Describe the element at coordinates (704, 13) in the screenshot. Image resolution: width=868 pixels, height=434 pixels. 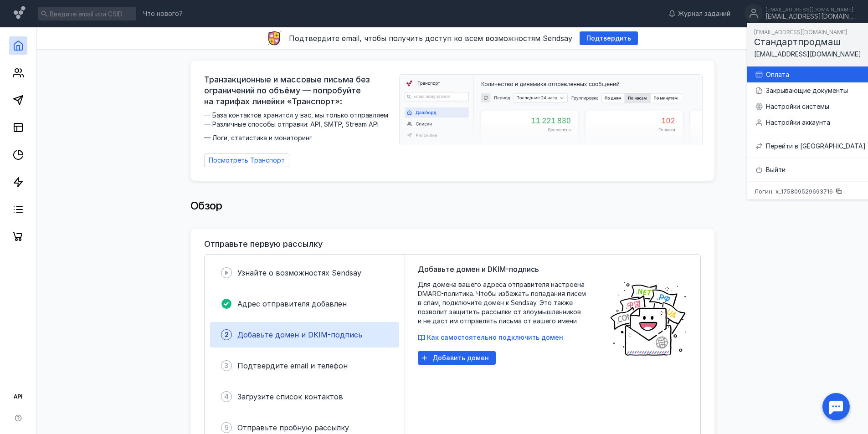
I see `span: Журнал заданий` at that location.